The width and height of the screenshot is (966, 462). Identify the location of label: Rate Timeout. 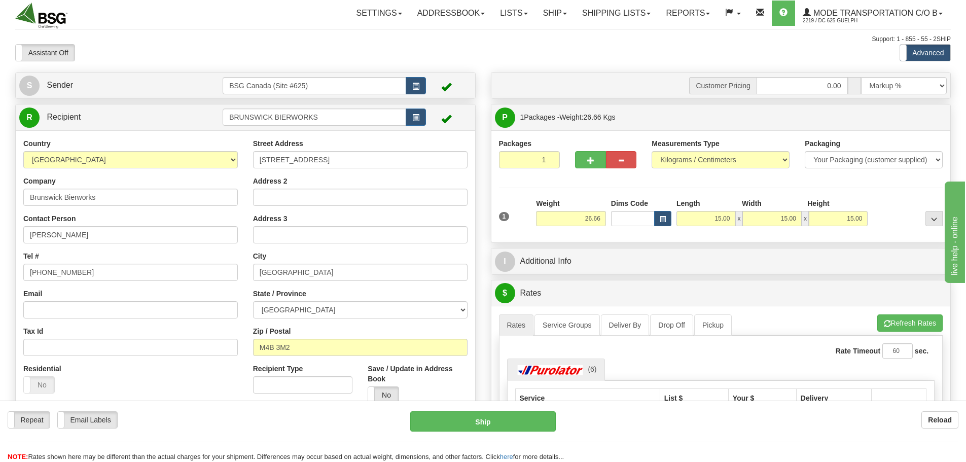
(858, 351).